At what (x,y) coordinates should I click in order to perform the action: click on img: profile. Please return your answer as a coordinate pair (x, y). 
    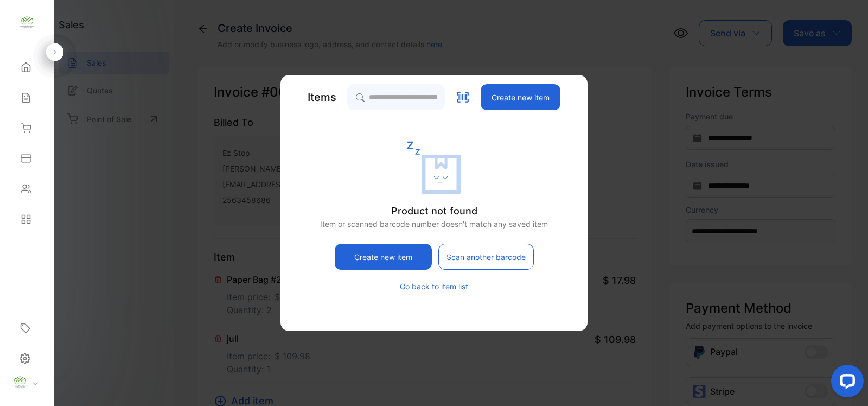
    Looking at the image, I should click on (20, 382).